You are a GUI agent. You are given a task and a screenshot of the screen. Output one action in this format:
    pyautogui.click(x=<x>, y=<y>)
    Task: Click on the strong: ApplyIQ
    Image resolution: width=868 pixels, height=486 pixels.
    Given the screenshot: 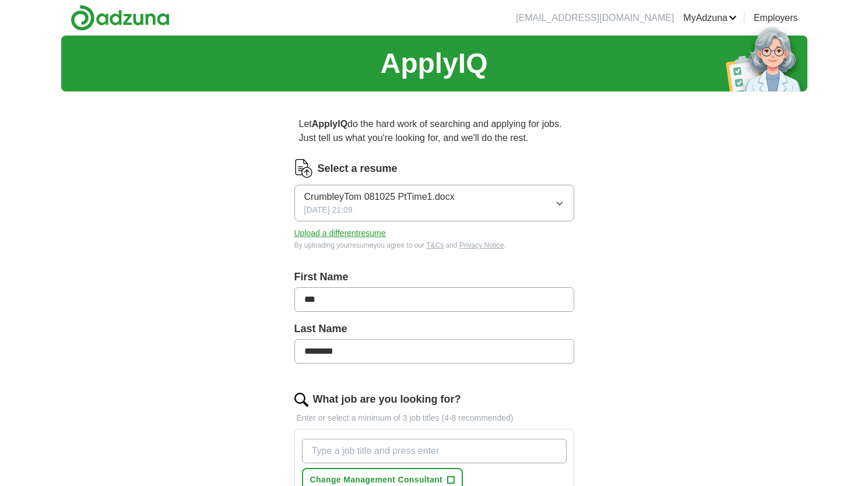 What is the action you would take?
    pyautogui.click(x=329, y=123)
    